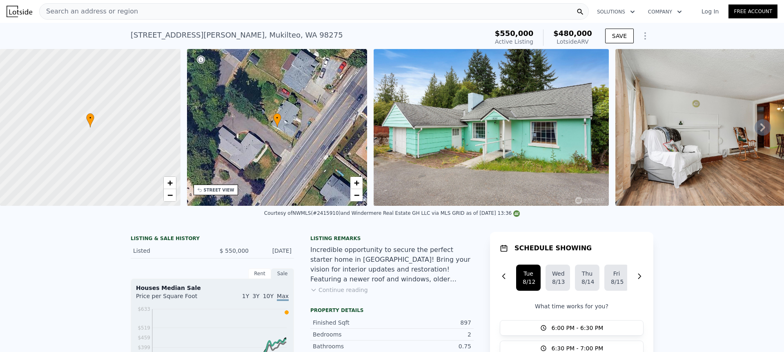  I want to click on div: 8/13, so click(558, 282).